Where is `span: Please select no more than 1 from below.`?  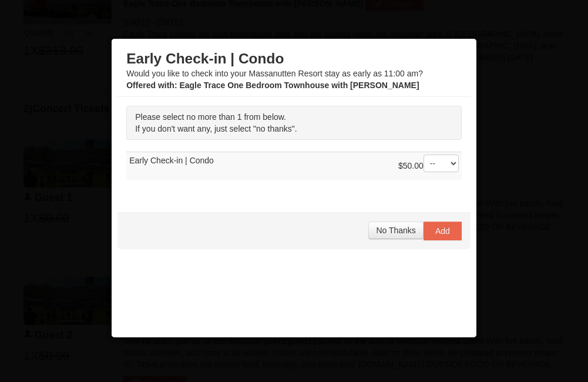
span: Please select no more than 1 from below. is located at coordinates (210, 117).